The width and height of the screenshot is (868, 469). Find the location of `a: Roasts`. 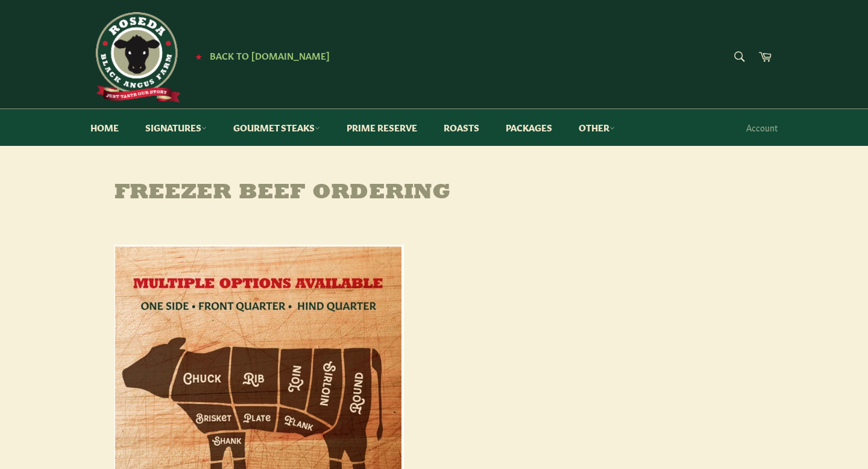

a: Roasts is located at coordinates (461, 127).